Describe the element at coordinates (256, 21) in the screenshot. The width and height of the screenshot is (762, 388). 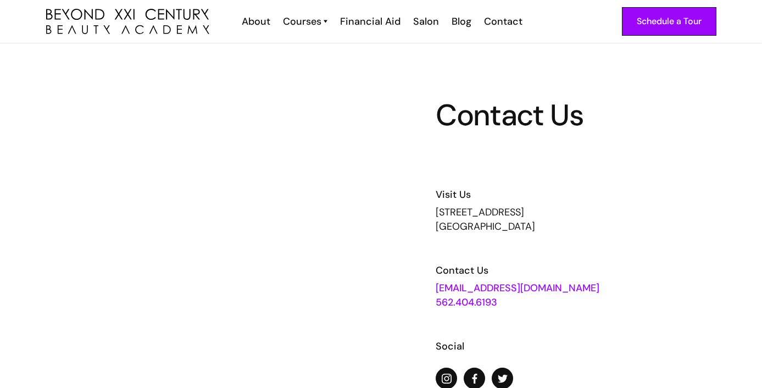
I see `div: About` at that location.